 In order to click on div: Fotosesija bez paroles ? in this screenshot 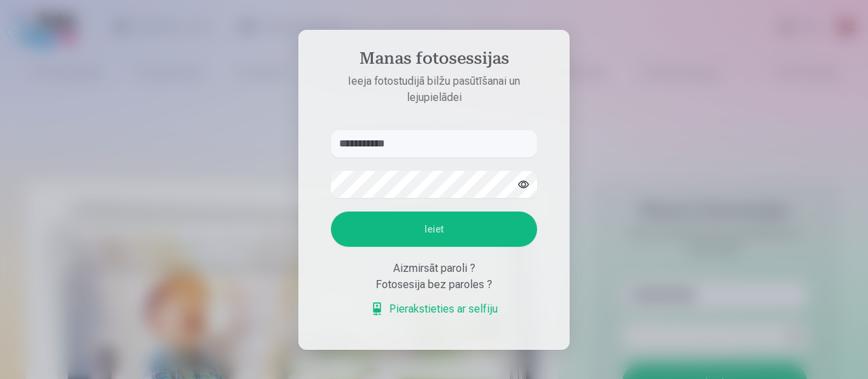, I will do `click(434, 285)`.